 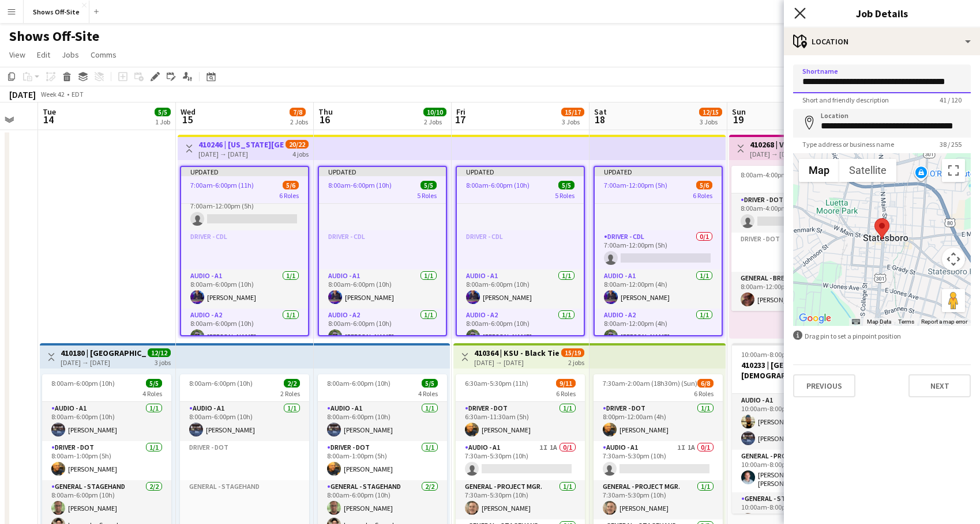 What do you see at coordinates (77, 94) in the screenshot?
I see `div: EDT` at bounding box center [77, 94].